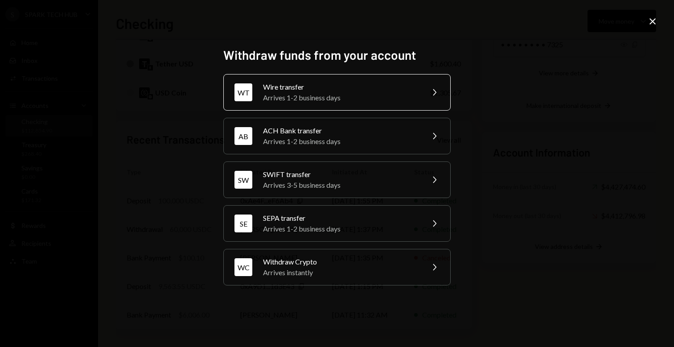 The image size is (674, 347). I want to click on div: Withdraw Crypto, so click(340, 262).